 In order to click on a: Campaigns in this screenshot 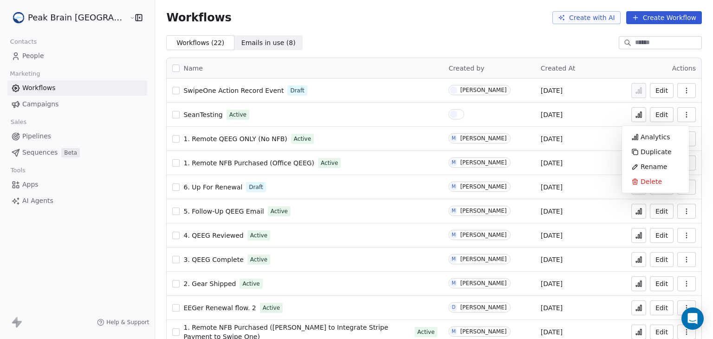, I will do `click(77, 104)`.